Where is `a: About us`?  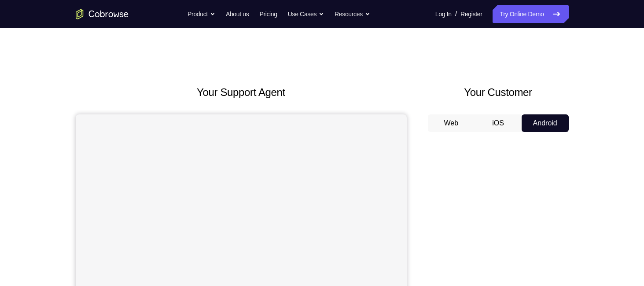
a: About us is located at coordinates (237, 14).